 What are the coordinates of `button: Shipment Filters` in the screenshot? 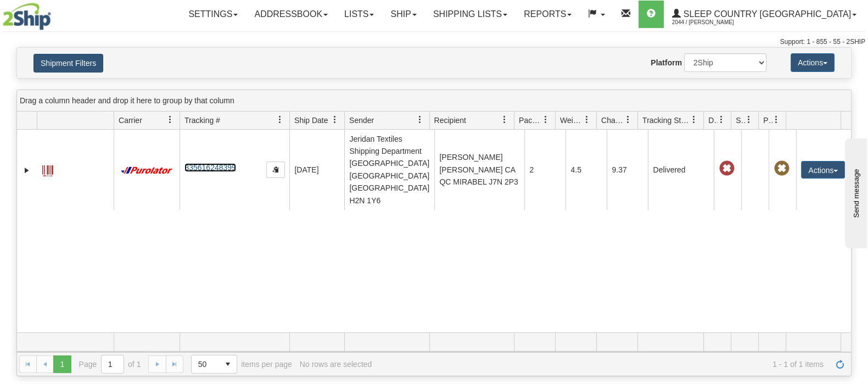 It's located at (68, 63).